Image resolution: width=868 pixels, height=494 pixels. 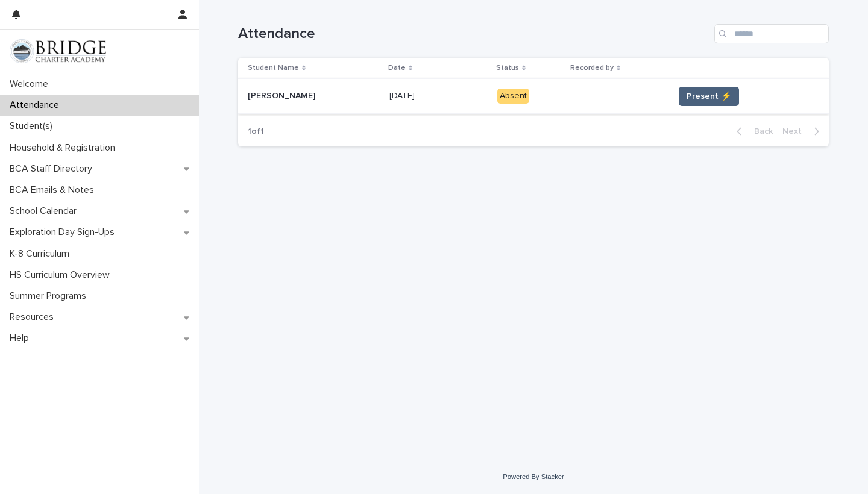 What do you see at coordinates (533, 476) in the screenshot?
I see `a: Powered By Stacker` at bounding box center [533, 476].